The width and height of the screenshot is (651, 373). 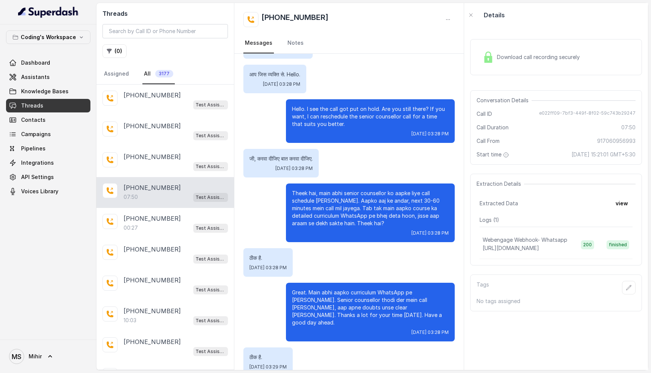 I want to click on span: Integrations, so click(x=37, y=163).